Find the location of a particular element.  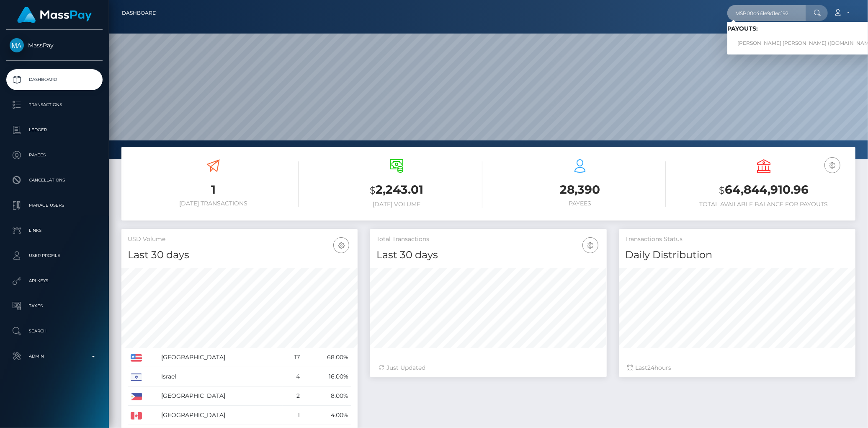

td: 17 is located at coordinates (292, 358).